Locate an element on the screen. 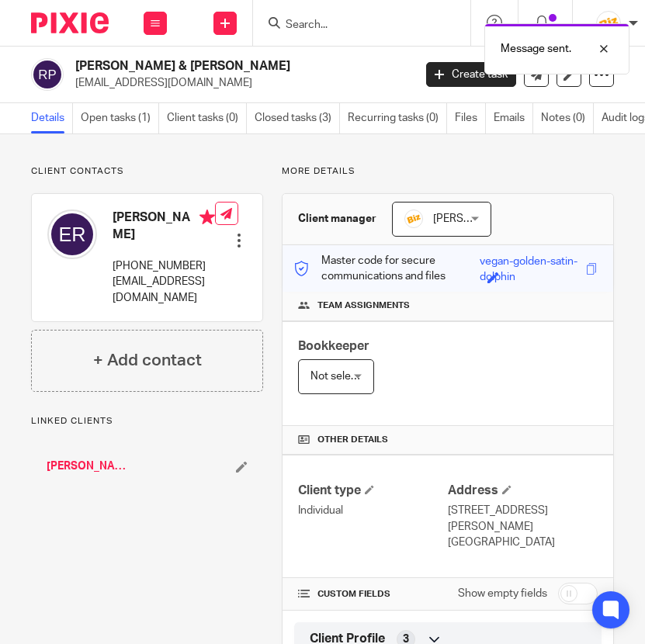 The width and height of the screenshot is (645, 644). h4: + Add contact is located at coordinates (148, 360).